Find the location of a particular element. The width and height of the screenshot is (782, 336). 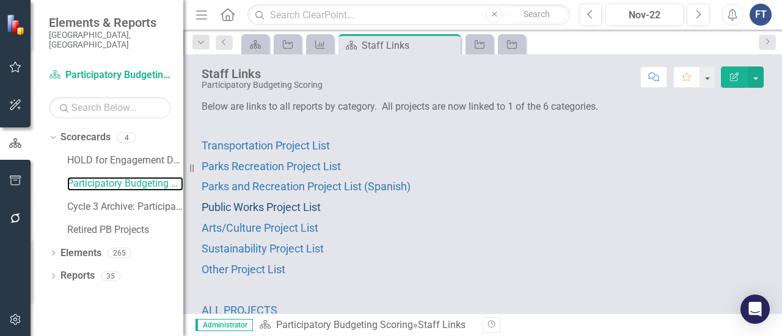

span: Public Works Project List is located at coordinates (261, 207).